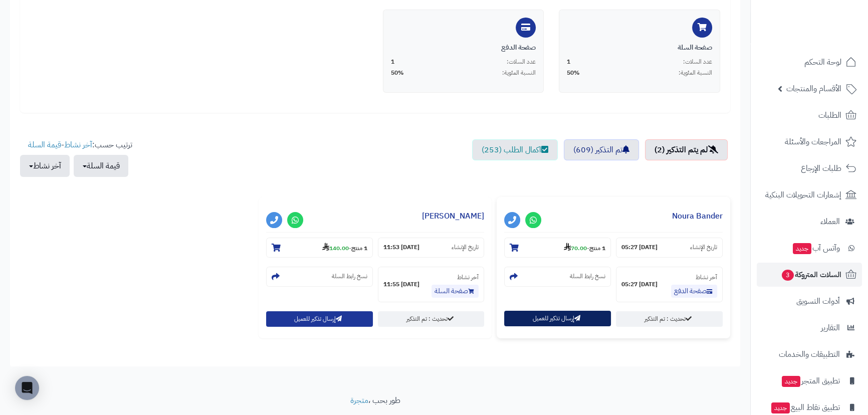  What do you see at coordinates (830, 328) in the screenshot?
I see `span: التقارير` at bounding box center [830, 328].